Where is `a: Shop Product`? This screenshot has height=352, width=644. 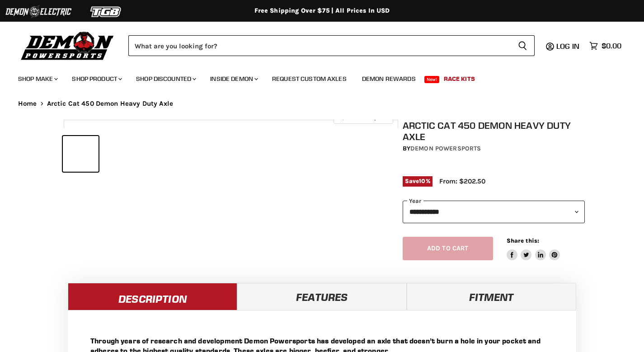 a: Shop Product is located at coordinates (96, 79).